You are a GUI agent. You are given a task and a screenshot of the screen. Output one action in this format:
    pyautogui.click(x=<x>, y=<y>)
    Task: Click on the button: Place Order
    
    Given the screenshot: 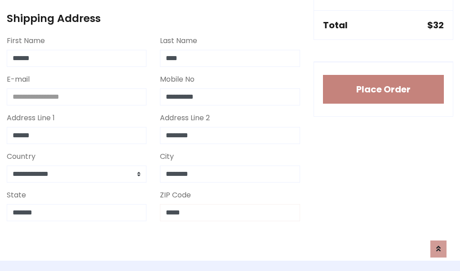 What is the action you would take?
    pyautogui.click(x=383, y=89)
    